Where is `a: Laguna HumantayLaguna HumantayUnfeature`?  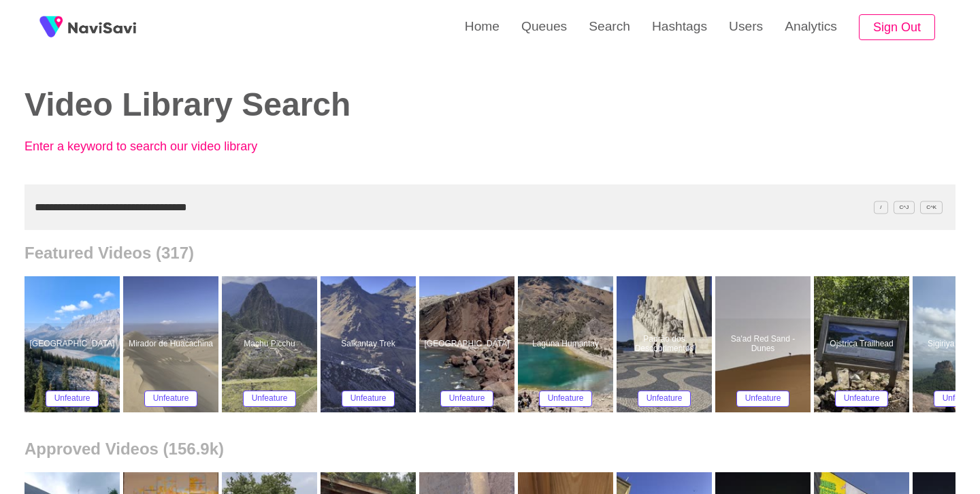 a: Laguna HumantayLaguna HumantayUnfeature is located at coordinates (567, 344).